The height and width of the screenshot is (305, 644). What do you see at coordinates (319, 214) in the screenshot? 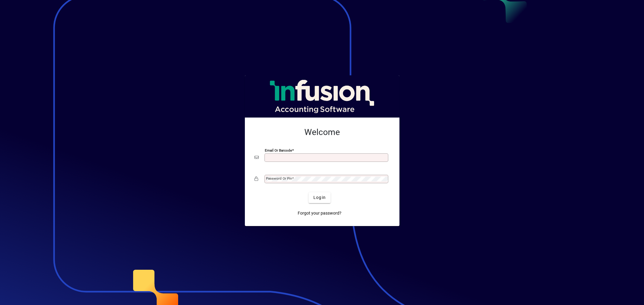
I see `a: Forgot your password?` at bounding box center [319, 214].